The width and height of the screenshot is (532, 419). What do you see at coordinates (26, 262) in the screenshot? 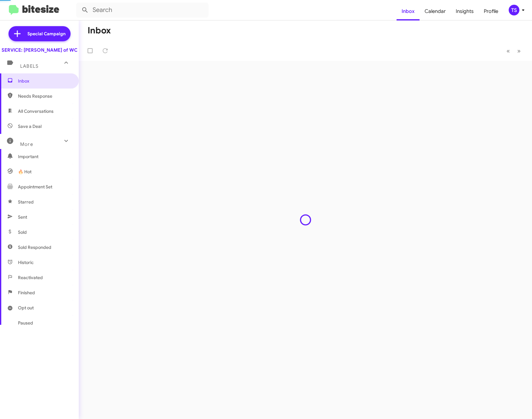
I see `span: Historic` at bounding box center [26, 262].